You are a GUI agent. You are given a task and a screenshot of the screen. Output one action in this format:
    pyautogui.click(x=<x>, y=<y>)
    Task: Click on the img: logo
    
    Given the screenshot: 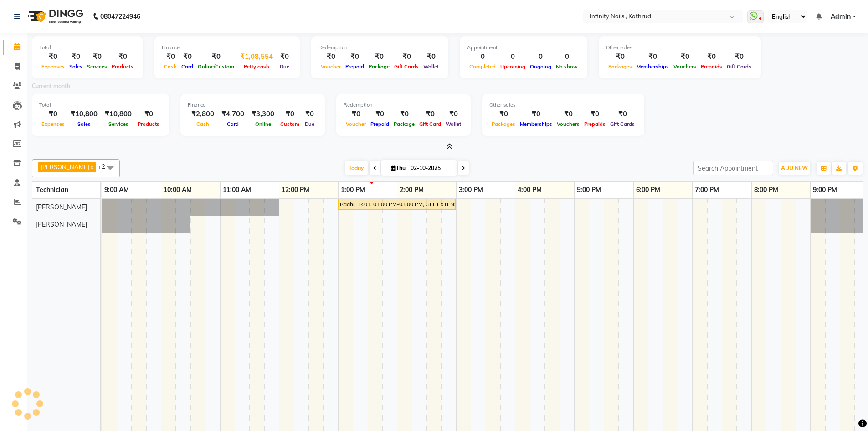 What is the action you would take?
    pyautogui.click(x=55, y=16)
    